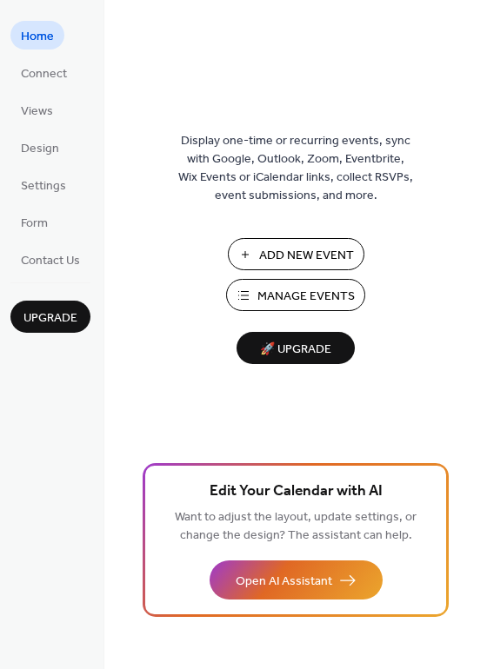  Describe the element at coordinates (306, 256) in the screenshot. I see `span: Add New Event` at that location.